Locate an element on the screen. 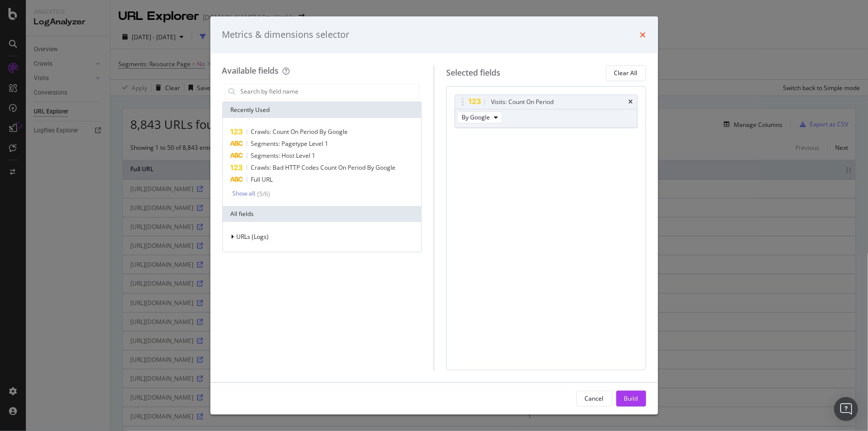 The height and width of the screenshot is (431, 868). span: Crawls: Bad HTTP Codes Count On Period By Google is located at coordinates (323, 167).